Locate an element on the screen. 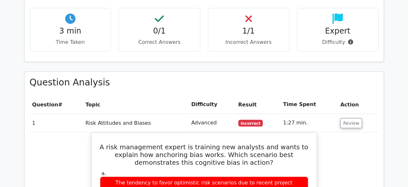 This screenshot has height=187, width=408. p: Correct Answers is located at coordinates (159, 42).